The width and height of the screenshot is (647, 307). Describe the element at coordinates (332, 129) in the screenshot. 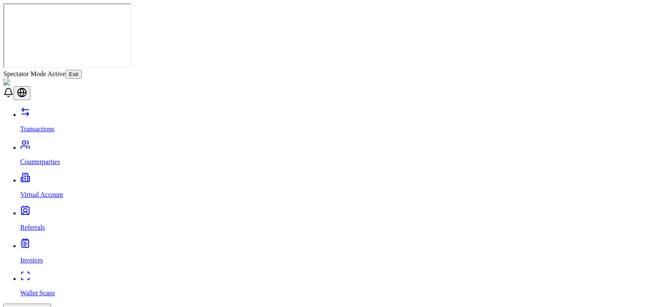

I see `p: Transactions` at that location.